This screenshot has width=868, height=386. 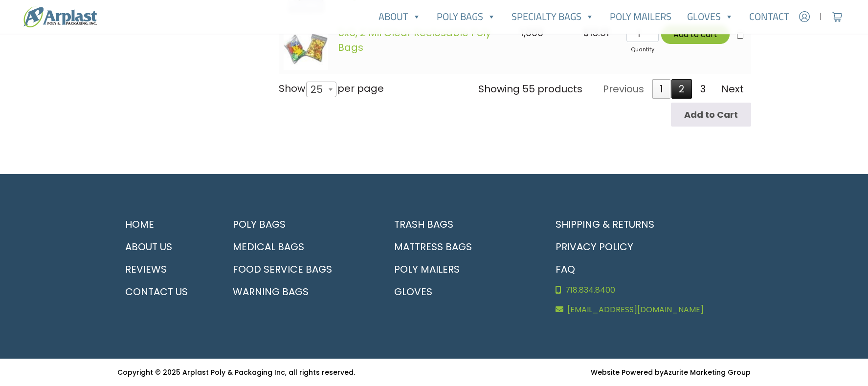 I want to click on a: 5x5, 2 Mil Clear Reclosable Poly Bags, so click(x=414, y=40).